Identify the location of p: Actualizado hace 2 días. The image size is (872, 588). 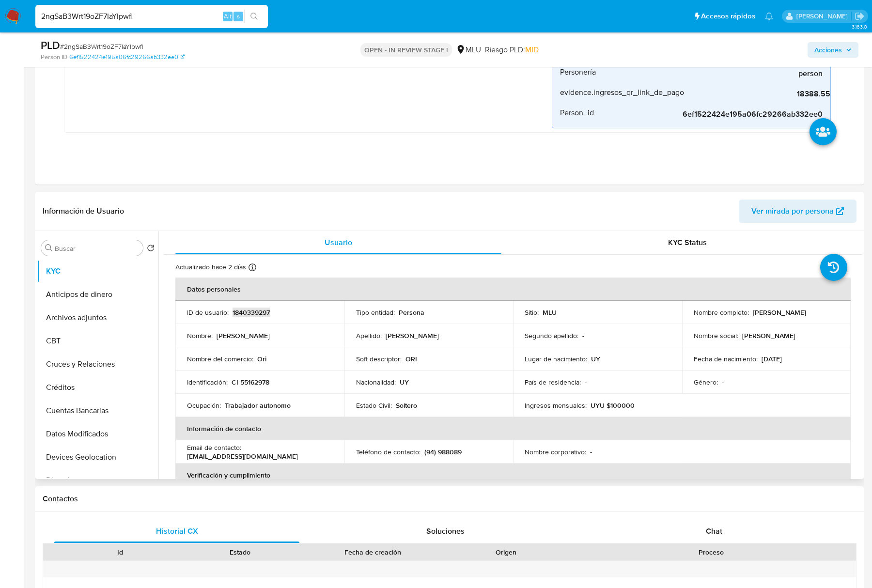
(211, 266).